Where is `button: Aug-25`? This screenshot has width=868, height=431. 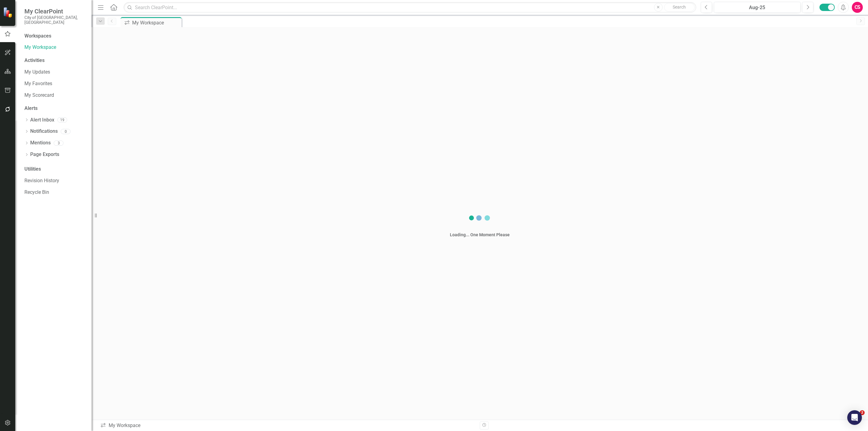
button: Aug-25 is located at coordinates (758, 7).